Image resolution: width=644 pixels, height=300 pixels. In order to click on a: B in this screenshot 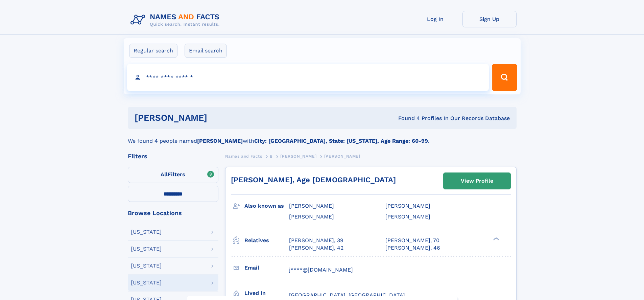, I will do `click(271, 156)`.